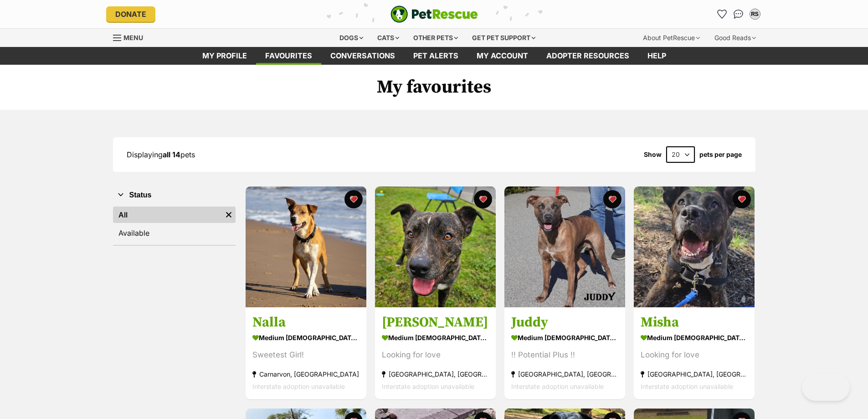  What do you see at coordinates (653, 154) in the screenshot?
I see `span: Show` at bounding box center [653, 154].